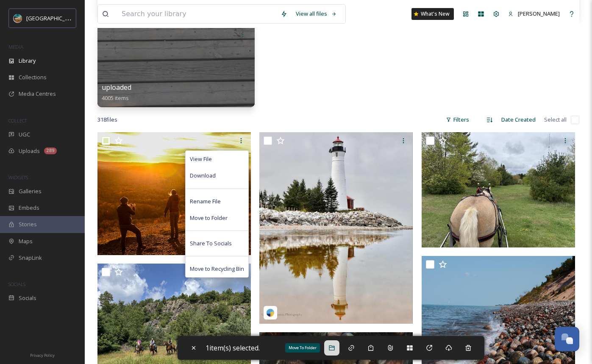  What do you see at coordinates (205, 201) in the screenshot?
I see `span: Rename File` at bounding box center [205, 201].